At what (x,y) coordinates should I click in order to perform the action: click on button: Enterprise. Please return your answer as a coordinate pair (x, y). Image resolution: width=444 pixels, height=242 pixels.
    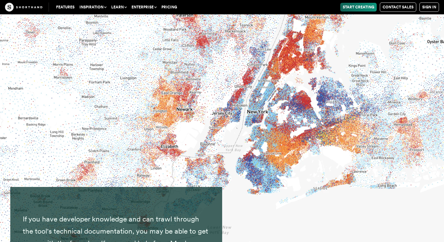
    Looking at the image, I should click on (144, 7).